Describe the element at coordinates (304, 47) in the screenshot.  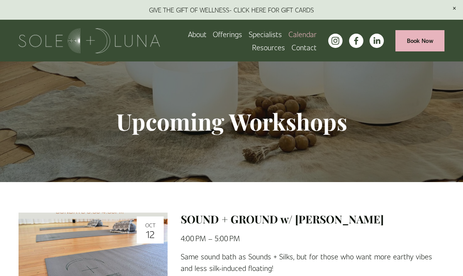
I see `a: Contact` at that location.